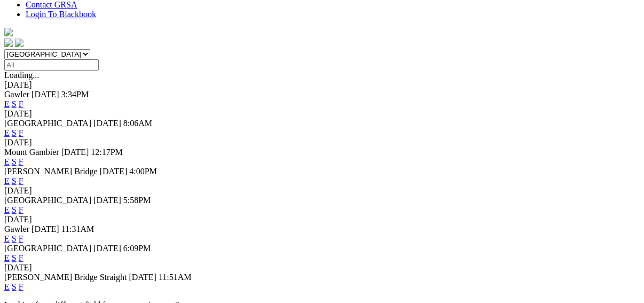  I want to click on img: twitter.svg, so click(19, 43).